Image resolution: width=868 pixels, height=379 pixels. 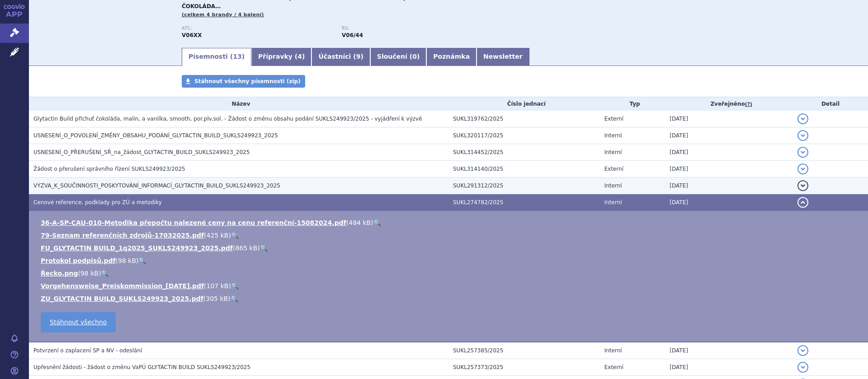 I want to click on td: SUKL291312/2025, so click(x=524, y=186).